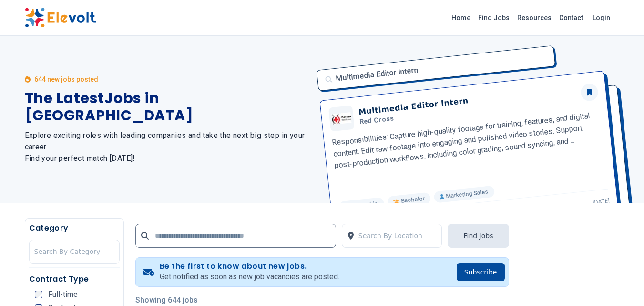 Image resolution: width=644 pixels, height=306 pixels. Describe the element at coordinates (75, 279) in the screenshot. I see `h5: Contract Type` at that location.